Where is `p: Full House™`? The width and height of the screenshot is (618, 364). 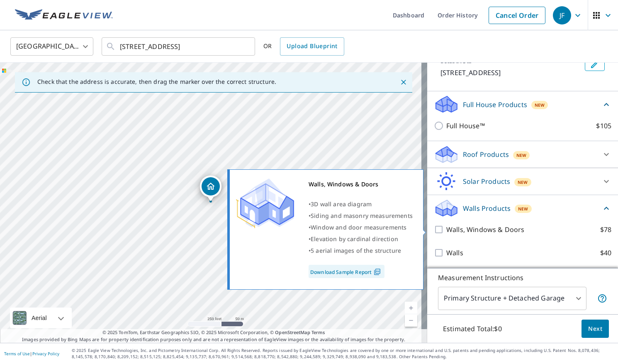 p: Full House™ is located at coordinates (465, 126).